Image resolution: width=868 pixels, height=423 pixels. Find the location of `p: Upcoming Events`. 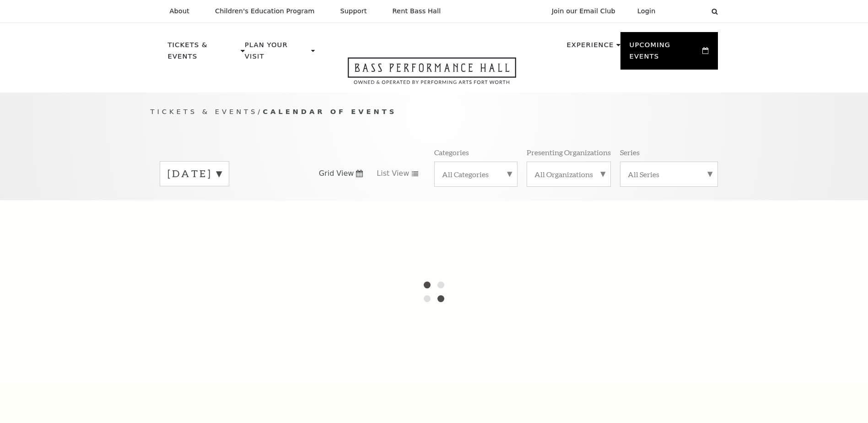

p: Upcoming Events is located at coordinates (665, 53).